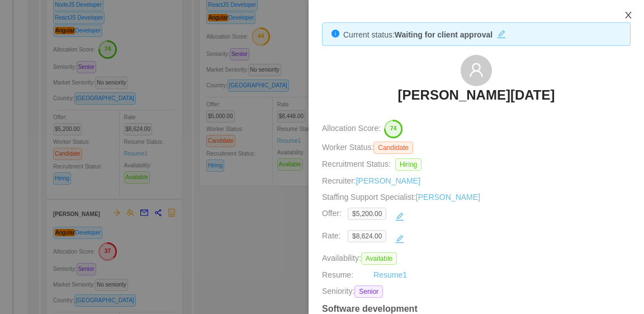 The width and height of the screenshot is (644, 314). What do you see at coordinates (369, 34) in the screenshot?
I see `span: Current status:` at bounding box center [369, 34].